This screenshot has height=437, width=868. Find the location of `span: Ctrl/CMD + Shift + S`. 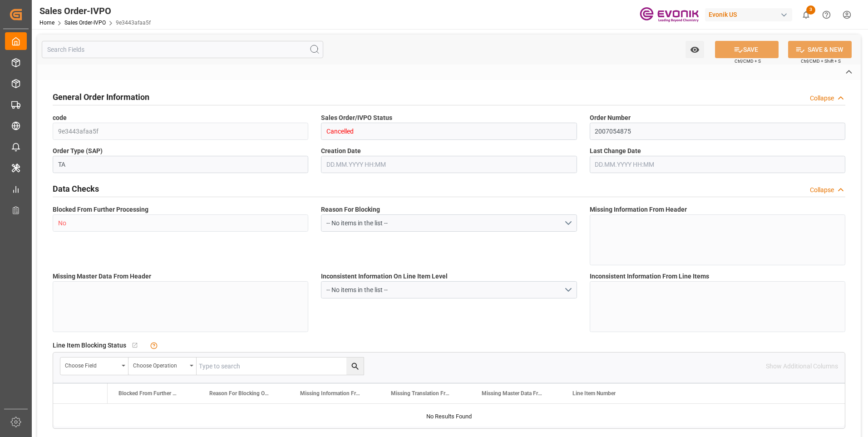

span: Ctrl/CMD + Shift + S is located at coordinates (821, 61).